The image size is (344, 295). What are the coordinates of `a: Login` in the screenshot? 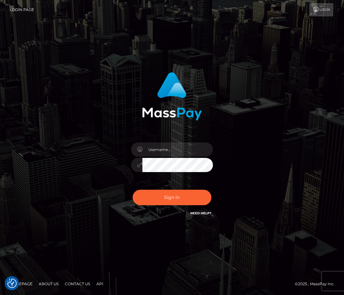 It's located at (322, 10).